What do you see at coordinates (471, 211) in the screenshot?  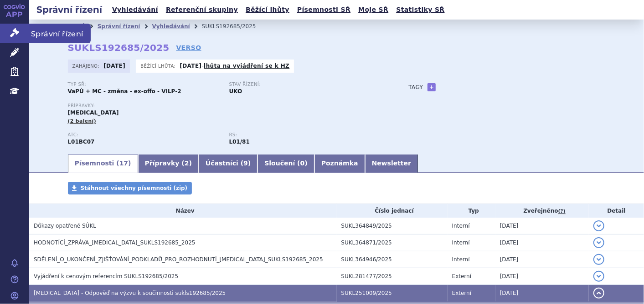 I see `th: Typ` at bounding box center [471, 211].